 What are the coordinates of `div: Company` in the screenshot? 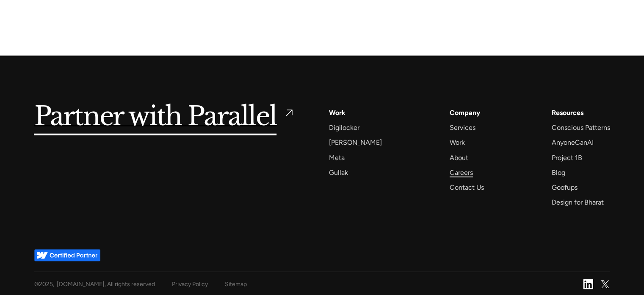 It's located at (465, 113).